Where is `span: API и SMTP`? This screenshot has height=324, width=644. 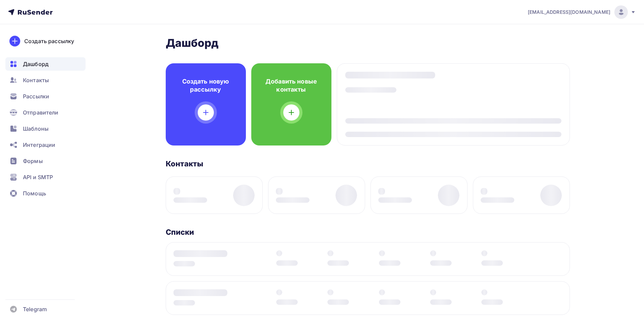 span: API и SMTP is located at coordinates (38, 177).